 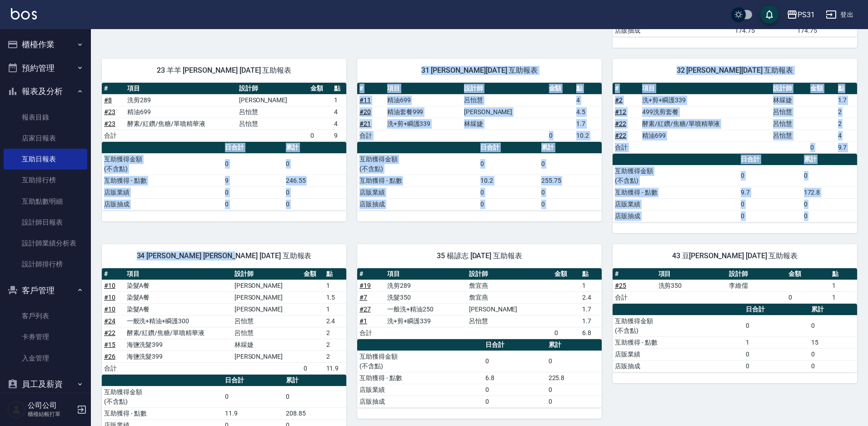 What do you see at coordinates (365, 123) in the screenshot?
I see `a: #21` at bounding box center [365, 123].